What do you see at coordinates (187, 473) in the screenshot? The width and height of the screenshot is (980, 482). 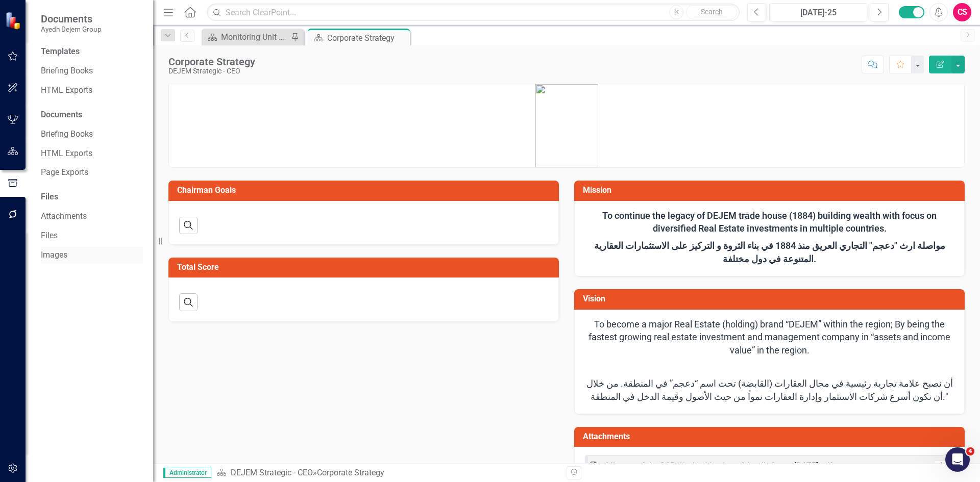 I see `span: Administrator` at bounding box center [187, 473].